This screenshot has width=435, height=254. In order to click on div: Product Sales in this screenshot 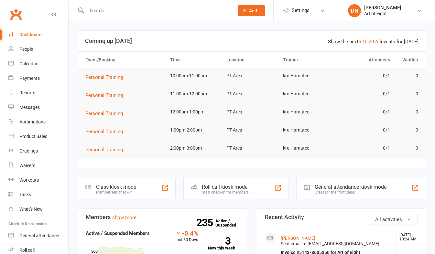, I will do `click(33, 136)`.